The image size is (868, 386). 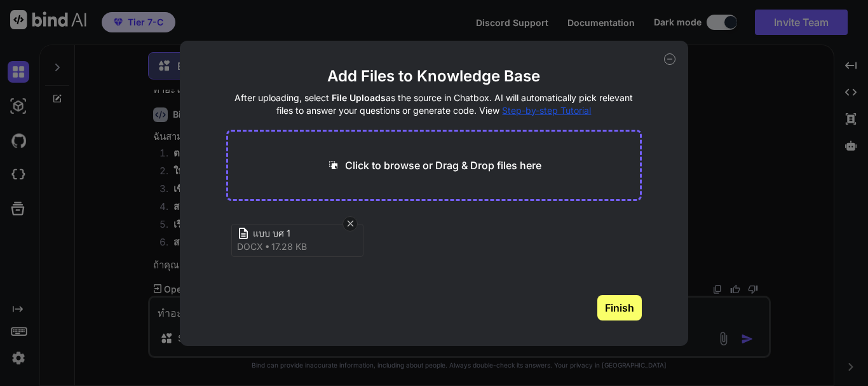 What do you see at coordinates (620, 308) in the screenshot?
I see `button: Finish` at bounding box center [620, 308].